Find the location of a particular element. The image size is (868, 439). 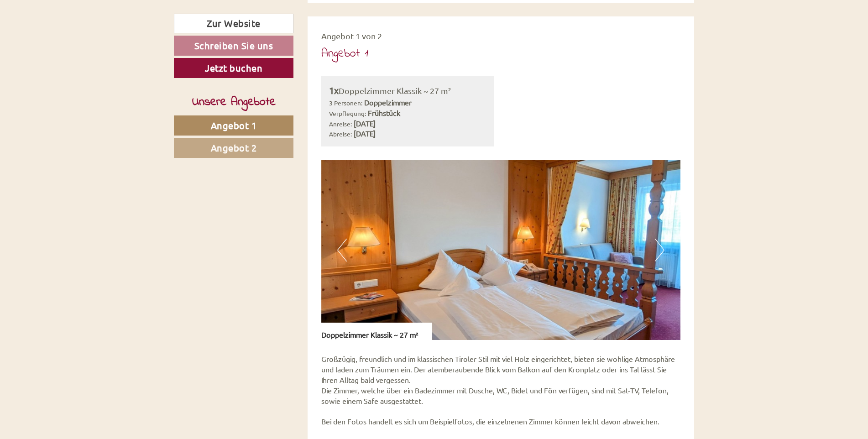

button: Previous is located at coordinates (342, 251).